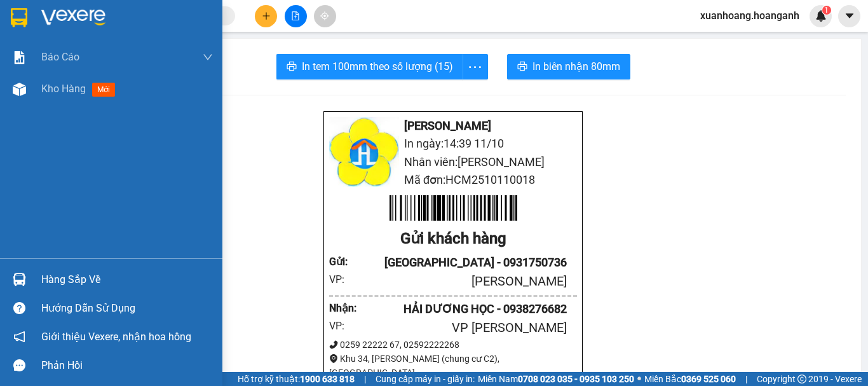 The height and width of the screenshot is (386, 868). I want to click on div: 0931750736, so click(61, 63).